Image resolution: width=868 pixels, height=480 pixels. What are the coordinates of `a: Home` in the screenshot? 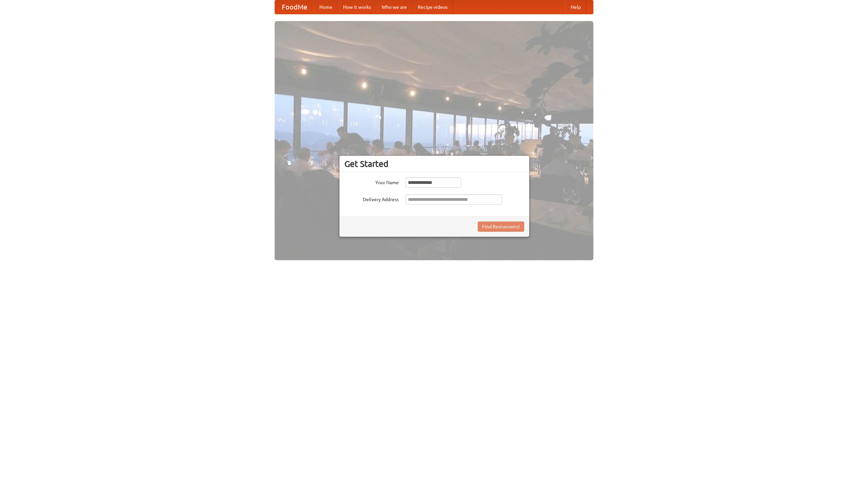 It's located at (326, 7).